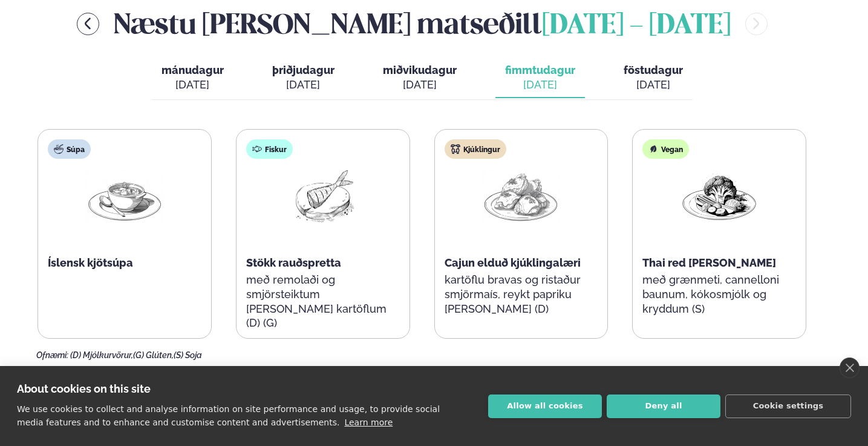 Image resolution: width=868 pixels, height=446 pixels. What do you see at coordinates (88, 24) in the screenshot?
I see `button: menu-btn-left` at bounding box center [88, 24].